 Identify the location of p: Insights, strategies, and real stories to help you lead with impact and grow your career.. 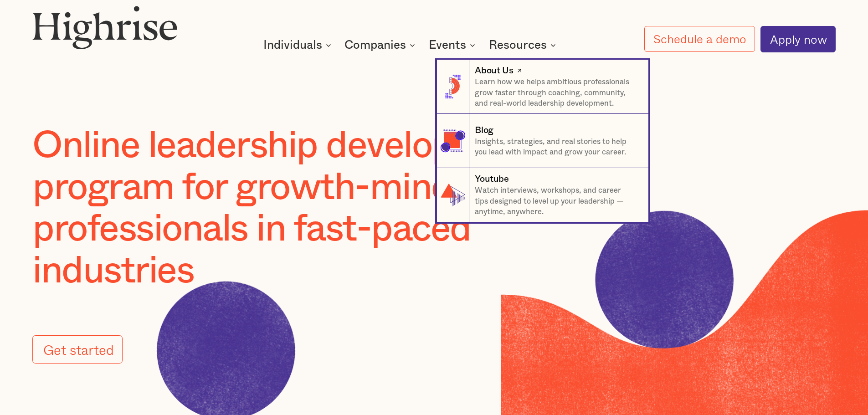
(555, 147).